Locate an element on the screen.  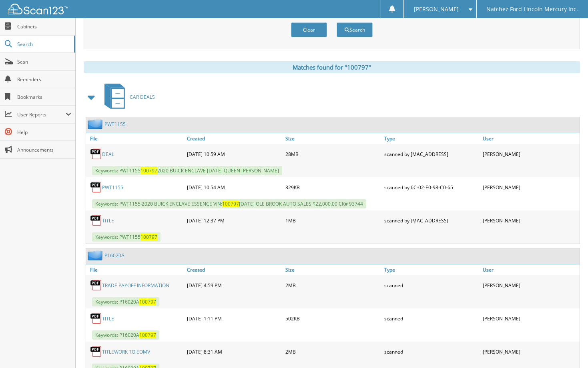
div: 28MB is located at coordinates (332, 154).